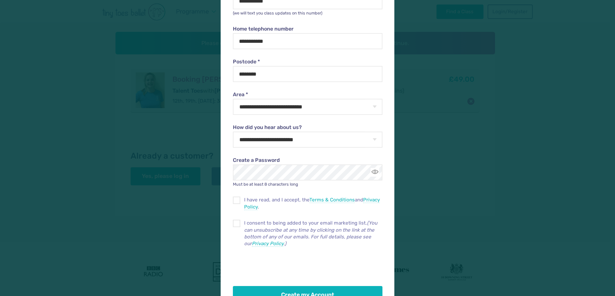  What do you see at coordinates (313, 203) in the screenshot?
I see `span: I have read, and I accept, the and .` at bounding box center [313, 203].